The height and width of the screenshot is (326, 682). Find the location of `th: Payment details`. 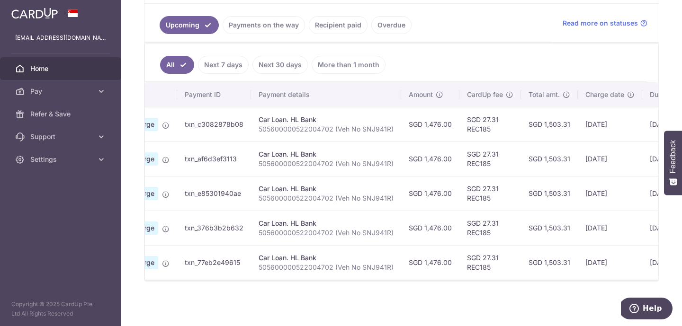

th: Payment details is located at coordinates (326, 95).